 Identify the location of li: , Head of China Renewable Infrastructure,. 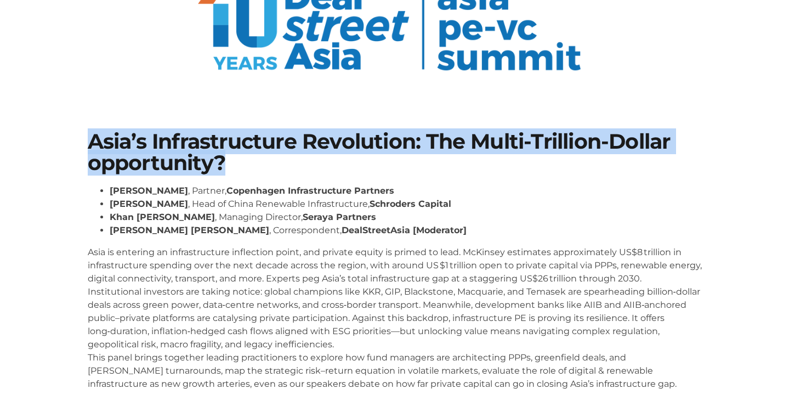
(406, 204).